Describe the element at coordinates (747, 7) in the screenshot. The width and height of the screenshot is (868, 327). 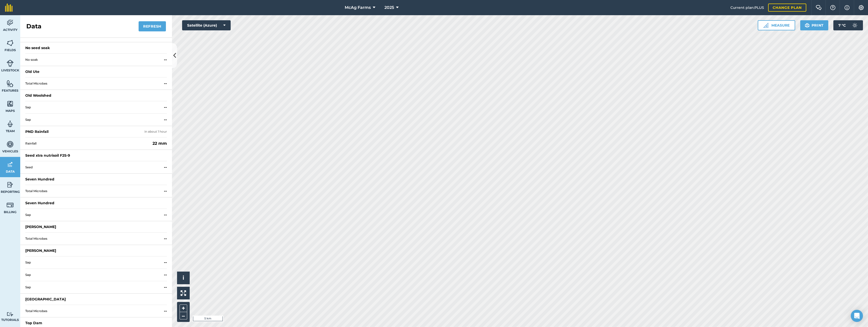
I see `span: Current plan : PLUS` at that location.